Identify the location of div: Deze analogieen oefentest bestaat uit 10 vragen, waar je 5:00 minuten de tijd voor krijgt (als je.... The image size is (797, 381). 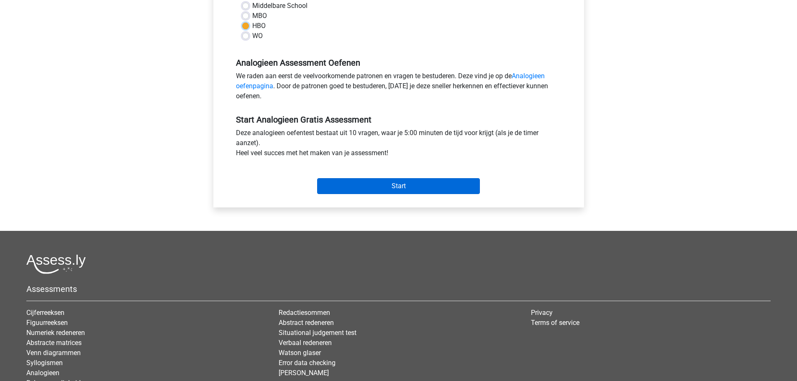
(399, 145).